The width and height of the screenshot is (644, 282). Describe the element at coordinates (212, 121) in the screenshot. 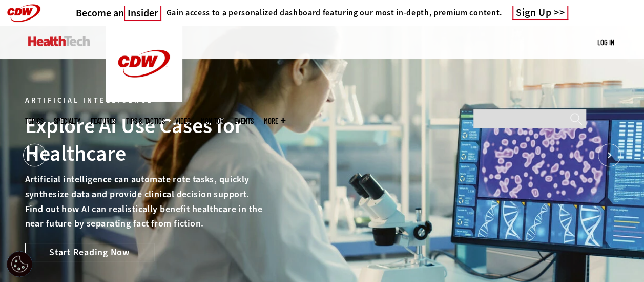

I see `a: MonITor` at that location.